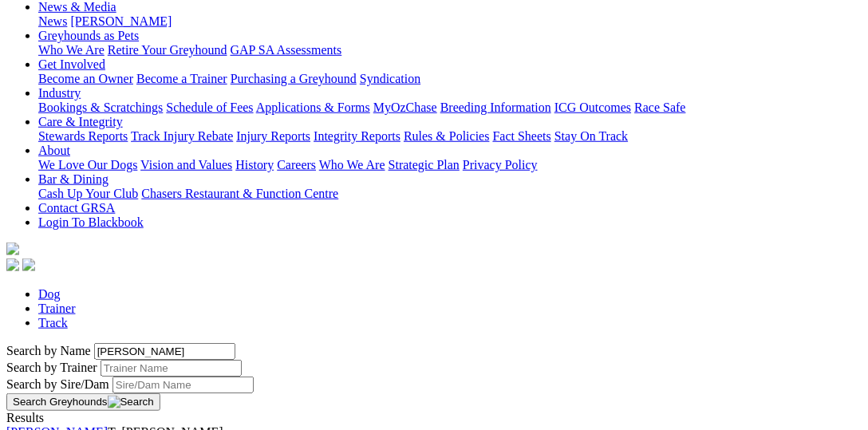 This screenshot has width=868, height=430. Describe the element at coordinates (58, 384) in the screenshot. I see `label: Search by Sire/Dam` at that location.